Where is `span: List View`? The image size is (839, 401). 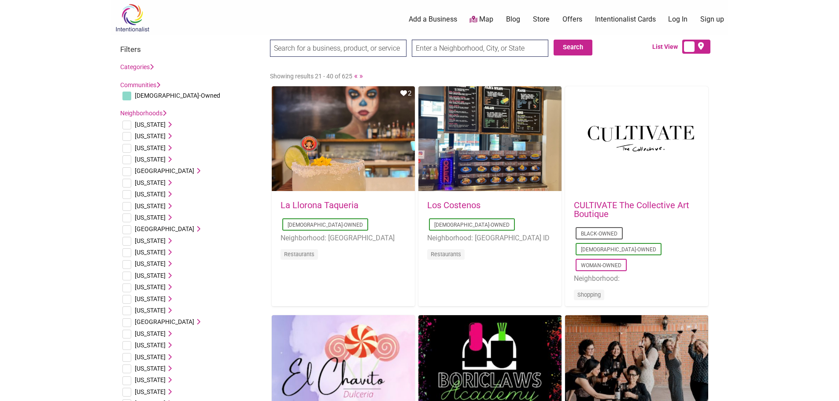 span: List View is located at coordinates (667, 47).